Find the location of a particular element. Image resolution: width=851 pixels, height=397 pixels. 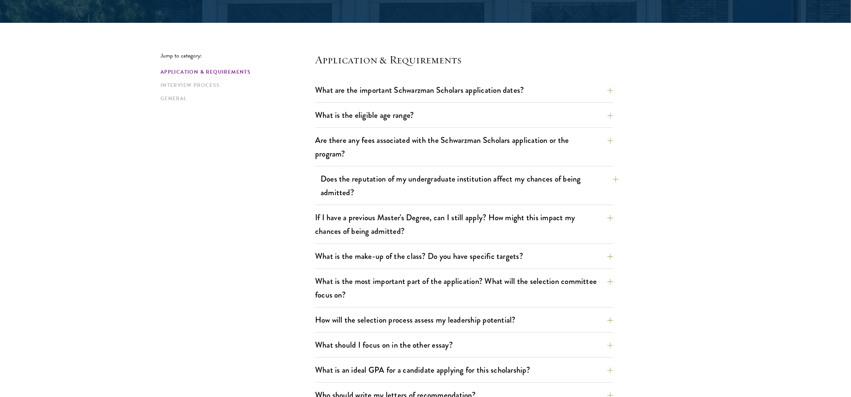

button: What is the eligible age range? is located at coordinates (464, 115).